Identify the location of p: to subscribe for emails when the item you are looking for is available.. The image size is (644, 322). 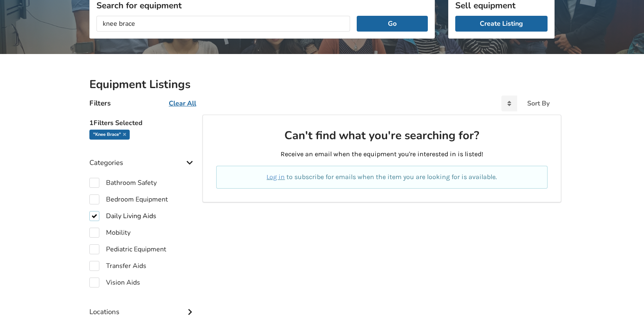
(382, 177).